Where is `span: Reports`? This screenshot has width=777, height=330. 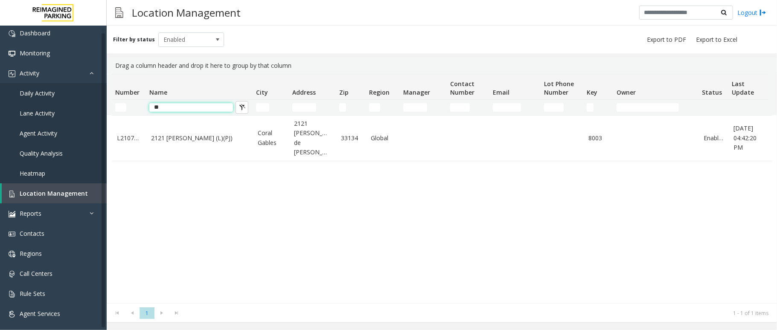
span: Reports is located at coordinates (30, 213).